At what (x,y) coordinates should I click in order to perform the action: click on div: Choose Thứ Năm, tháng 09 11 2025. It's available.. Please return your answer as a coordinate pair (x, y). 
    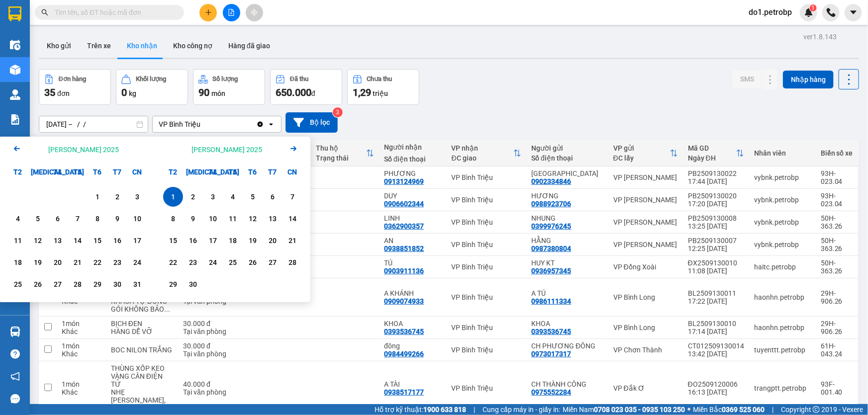
    Looking at the image, I should click on (233, 219).